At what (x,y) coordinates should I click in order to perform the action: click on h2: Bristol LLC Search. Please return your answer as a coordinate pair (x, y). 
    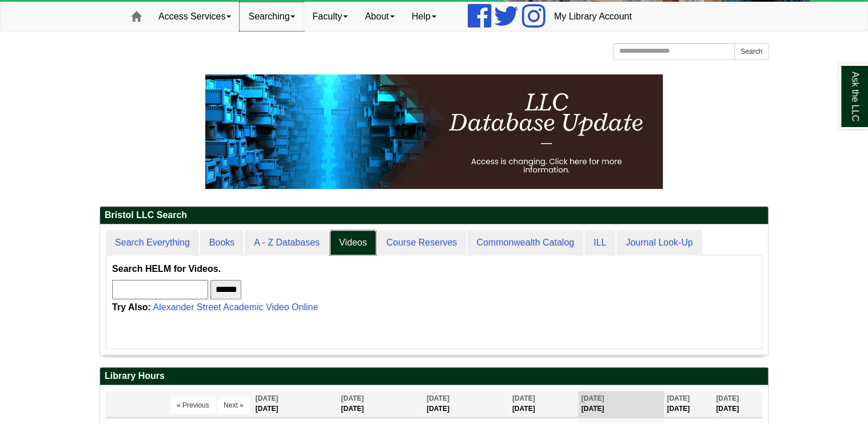
    Looking at the image, I should click on (434, 215).